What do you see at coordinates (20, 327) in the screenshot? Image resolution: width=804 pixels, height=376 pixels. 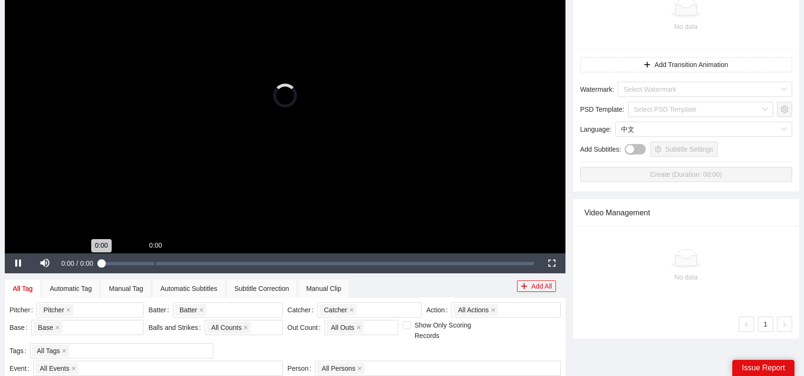 I see `label: Base` at bounding box center [20, 327].